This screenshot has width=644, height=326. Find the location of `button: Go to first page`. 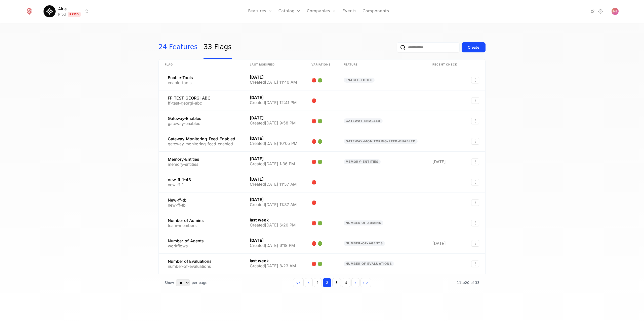

button: Go to first page is located at coordinates (298, 283).